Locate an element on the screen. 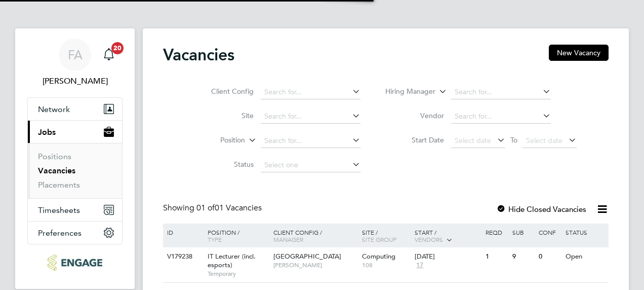 The height and width of the screenshot is (290, 644). label: Vendor is located at coordinates (415, 116).